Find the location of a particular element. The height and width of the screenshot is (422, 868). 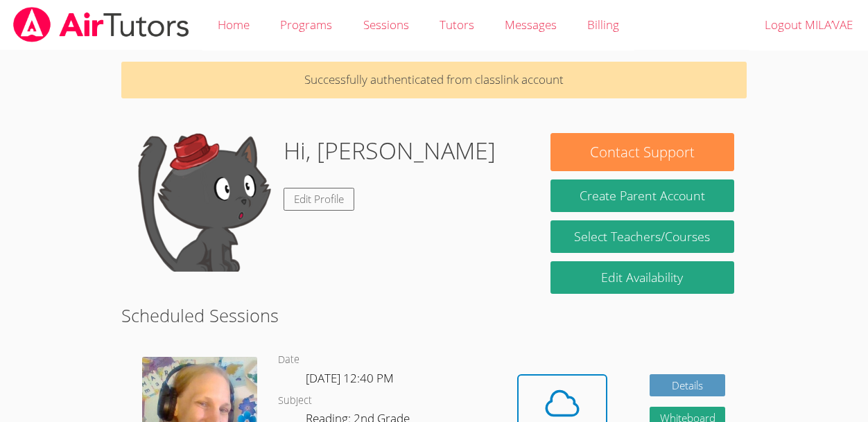

dt: Date is located at coordinates (289, 360).